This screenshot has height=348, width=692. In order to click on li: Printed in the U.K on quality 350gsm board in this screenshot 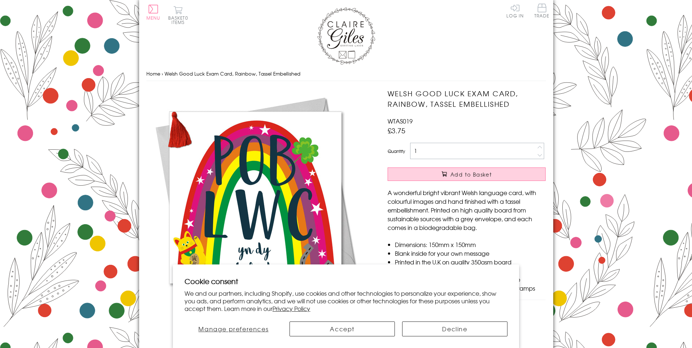, I will do `click(470, 262)`.